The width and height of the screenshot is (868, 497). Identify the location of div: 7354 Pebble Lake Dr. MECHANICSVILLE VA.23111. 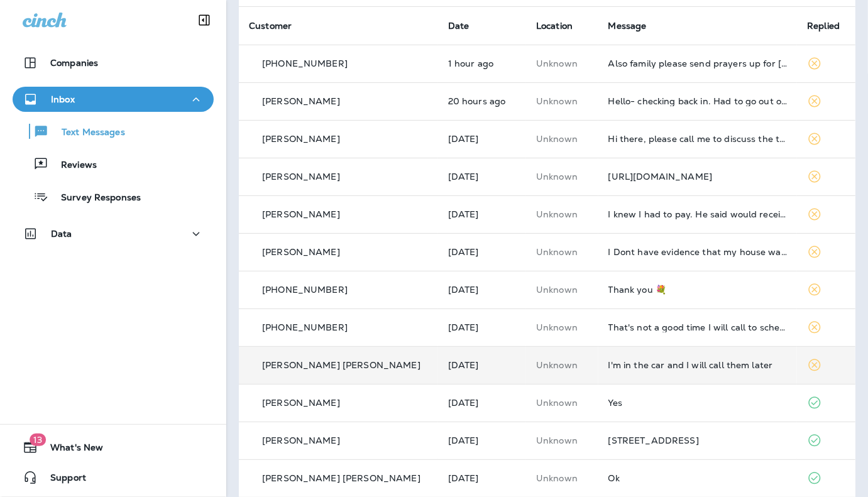
(697, 440).